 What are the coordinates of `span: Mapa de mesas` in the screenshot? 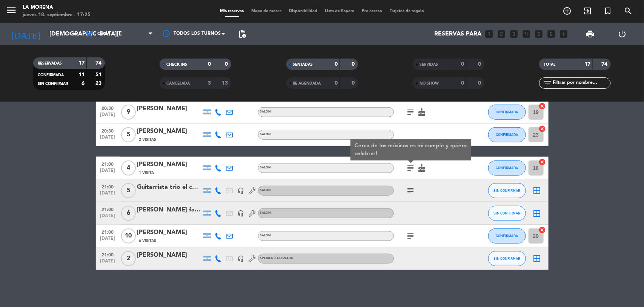 It's located at (266, 11).